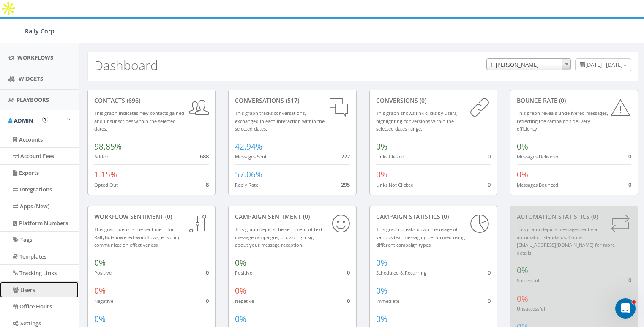 The image size is (644, 327). I want to click on span: 42.94%, so click(248, 147).